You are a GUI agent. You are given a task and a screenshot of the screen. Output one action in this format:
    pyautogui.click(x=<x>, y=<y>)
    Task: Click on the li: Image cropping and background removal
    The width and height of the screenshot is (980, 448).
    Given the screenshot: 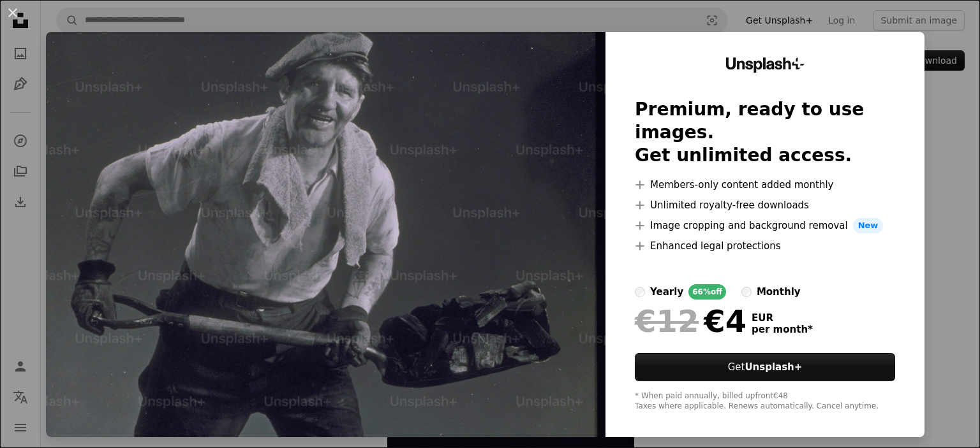 What is the action you would take?
    pyautogui.click(x=765, y=226)
    